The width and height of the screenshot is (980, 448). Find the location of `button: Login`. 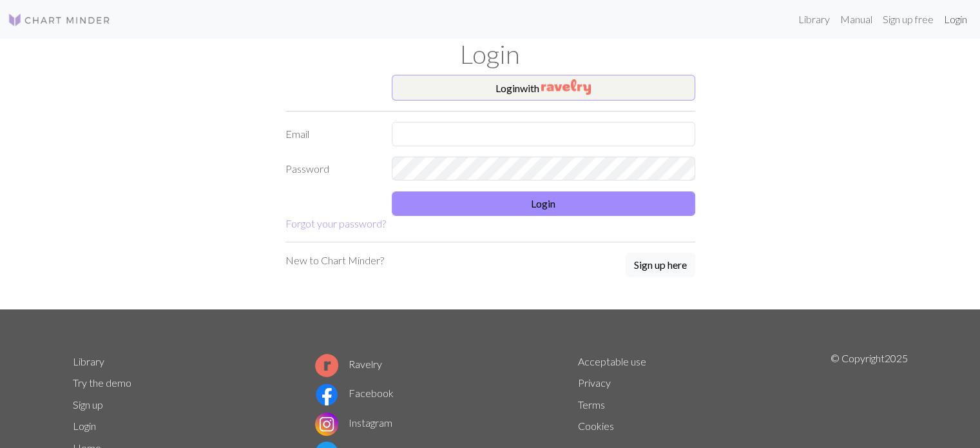

button: Login is located at coordinates (544, 203).